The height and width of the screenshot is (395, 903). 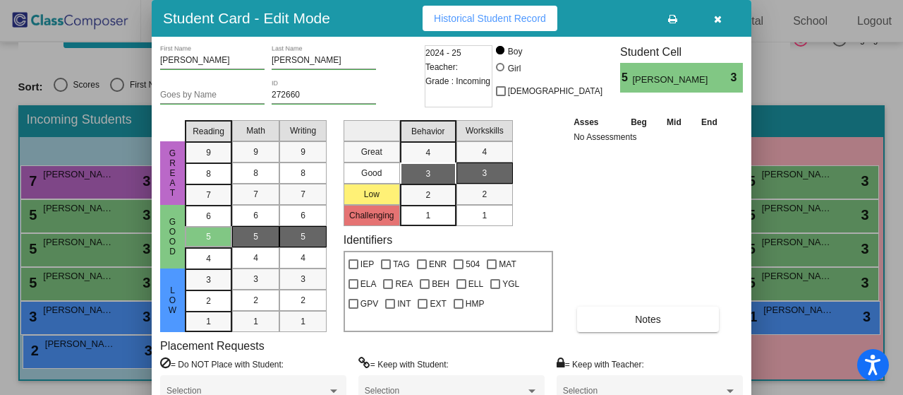 I want to click on span: 504, so click(x=473, y=264).